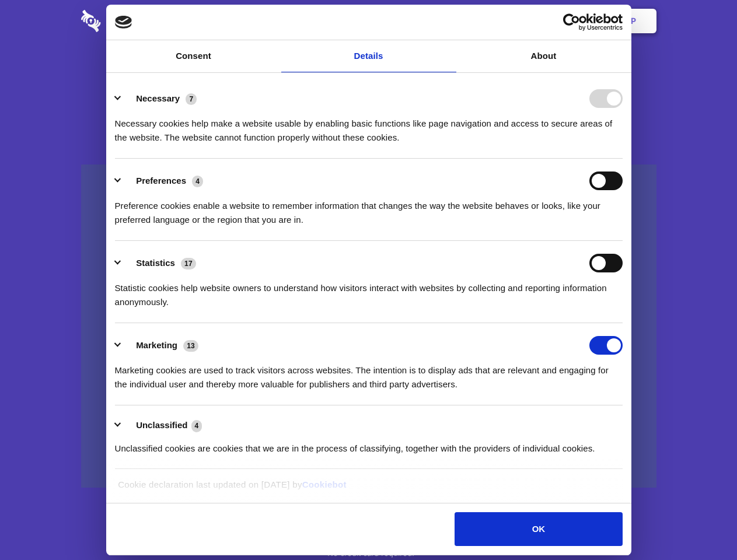  I want to click on label: Preferences, so click(161, 180).